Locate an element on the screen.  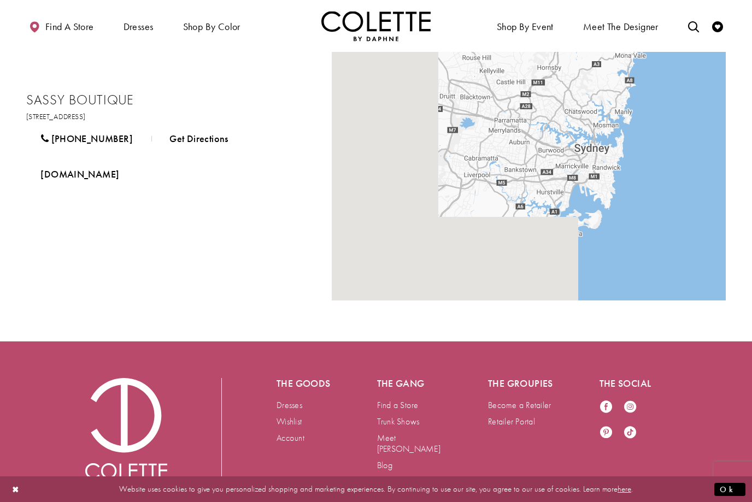
span: Get Directions is located at coordinates (198, 138).